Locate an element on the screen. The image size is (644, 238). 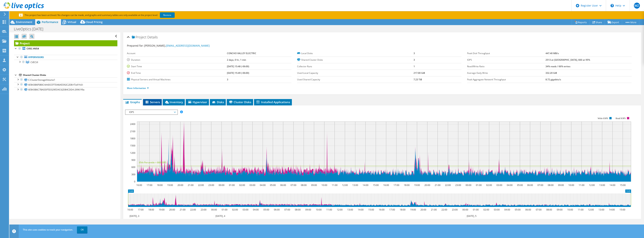
label: Shared Cluster Disks is located at coordinates (355, 60).